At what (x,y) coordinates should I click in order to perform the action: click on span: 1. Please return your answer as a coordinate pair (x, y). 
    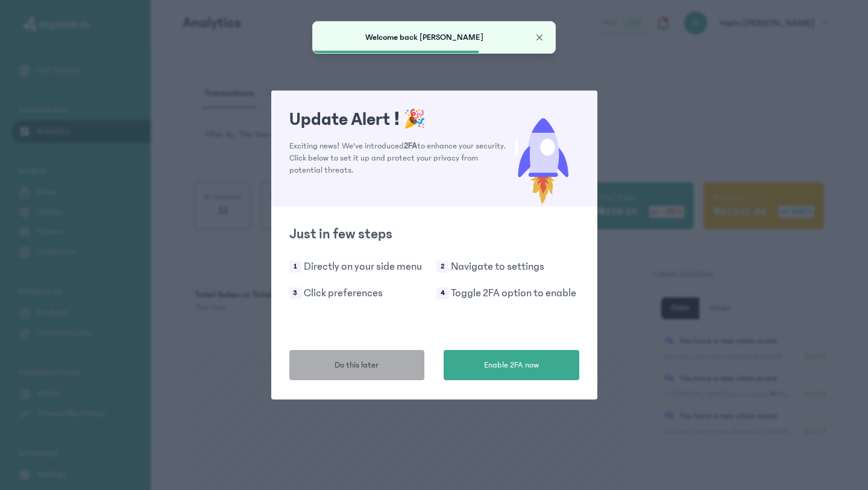
    Looking at the image, I should click on (296, 266).